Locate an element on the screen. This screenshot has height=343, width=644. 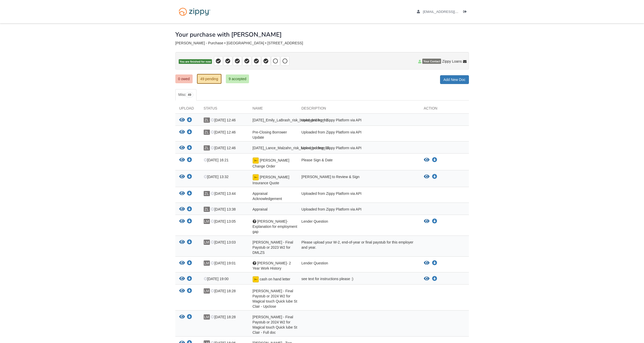
button: View 08-27-2025_Lance_Malzahn_risk_based_pricing_h4 is located at coordinates (182, 148).